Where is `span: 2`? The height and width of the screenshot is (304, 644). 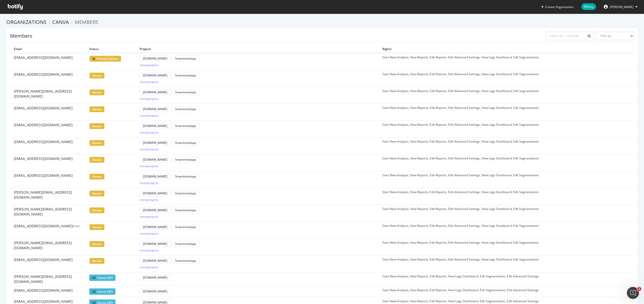
span: 2 is located at coordinates (639, 289).